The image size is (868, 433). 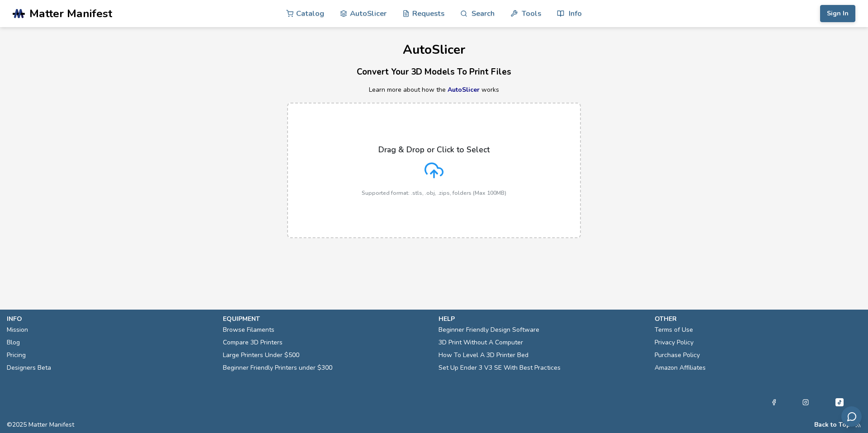 I want to click on a: RSS Feed, so click(x=858, y=425).